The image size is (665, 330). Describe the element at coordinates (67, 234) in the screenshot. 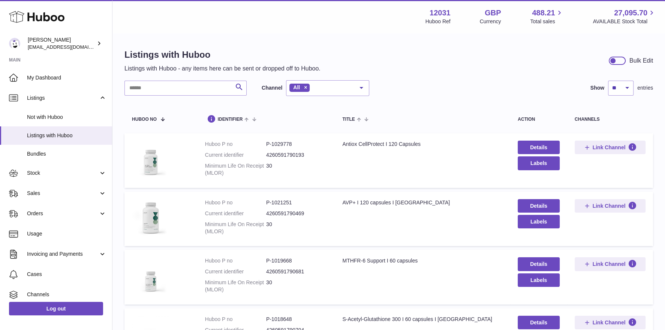

I see `span: Usage` at that location.